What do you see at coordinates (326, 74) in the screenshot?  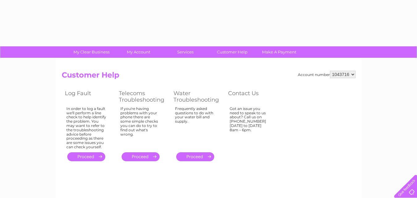 I see `div: Account number` at bounding box center [326, 74].